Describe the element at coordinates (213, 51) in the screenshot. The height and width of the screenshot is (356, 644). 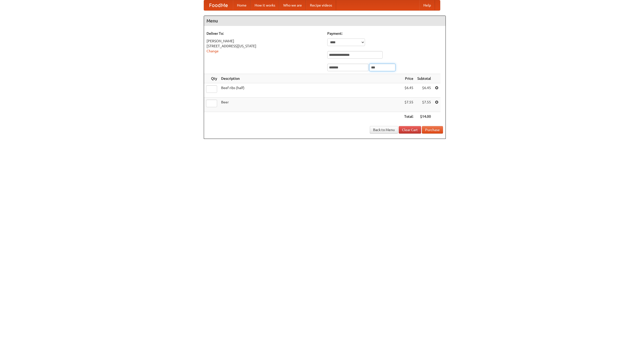
I see `a: Change` at that location.